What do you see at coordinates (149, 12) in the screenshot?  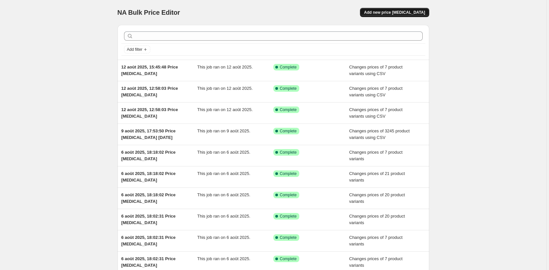 I see `span: NA Bulk Price Editor` at bounding box center [149, 12].